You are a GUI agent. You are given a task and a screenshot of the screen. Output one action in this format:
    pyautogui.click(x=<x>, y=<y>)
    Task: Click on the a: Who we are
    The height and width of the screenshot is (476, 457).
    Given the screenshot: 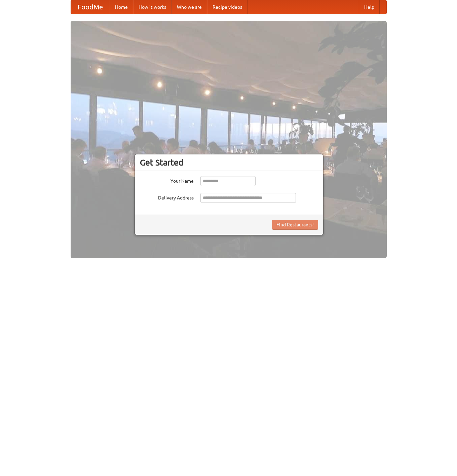 What is the action you would take?
    pyautogui.click(x=189, y=7)
    